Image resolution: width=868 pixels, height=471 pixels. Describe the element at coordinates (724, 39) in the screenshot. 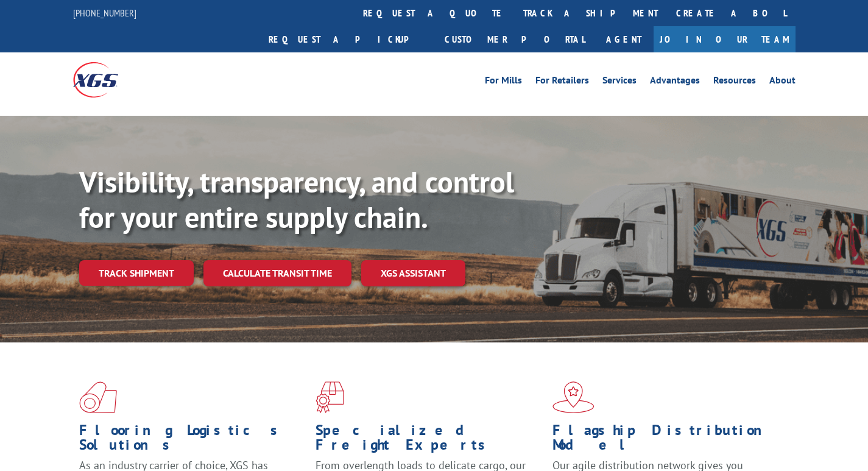

I see `a: Join Our Team` at that location.